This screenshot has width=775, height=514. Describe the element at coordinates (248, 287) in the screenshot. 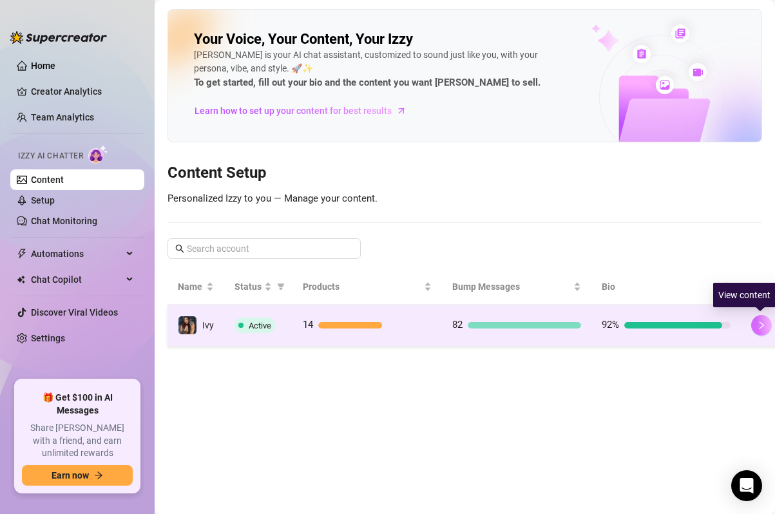

I see `span: Status` at that location.